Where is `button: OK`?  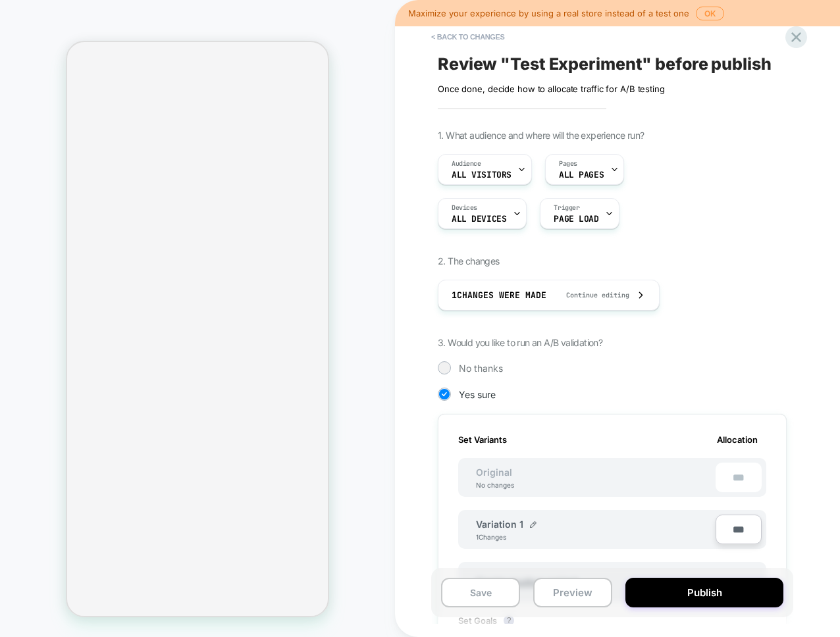 button: OK is located at coordinates (710, 13).